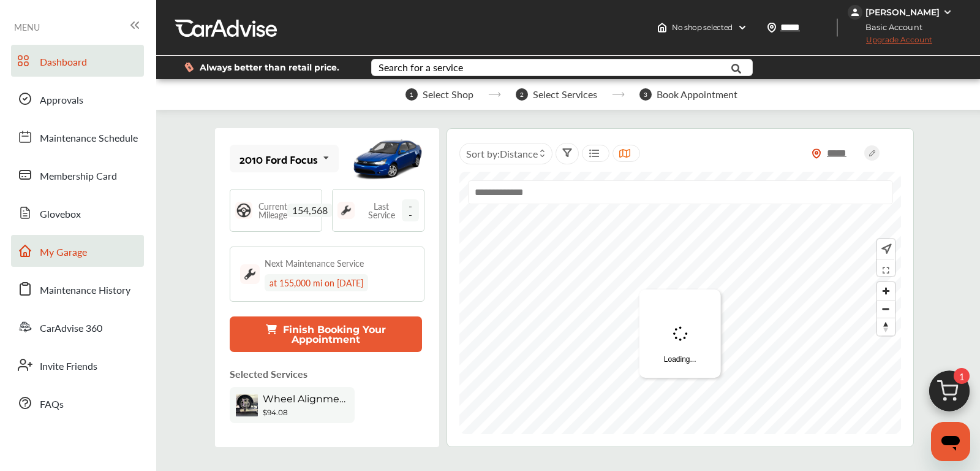  What do you see at coordinates (518, 153) in the screenshot?
I see `span: Distance` at bounding box center [518, 153].